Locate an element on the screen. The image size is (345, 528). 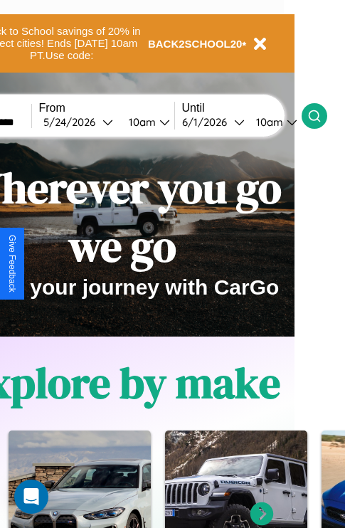
label: Until is located at coordinates (242, 108).